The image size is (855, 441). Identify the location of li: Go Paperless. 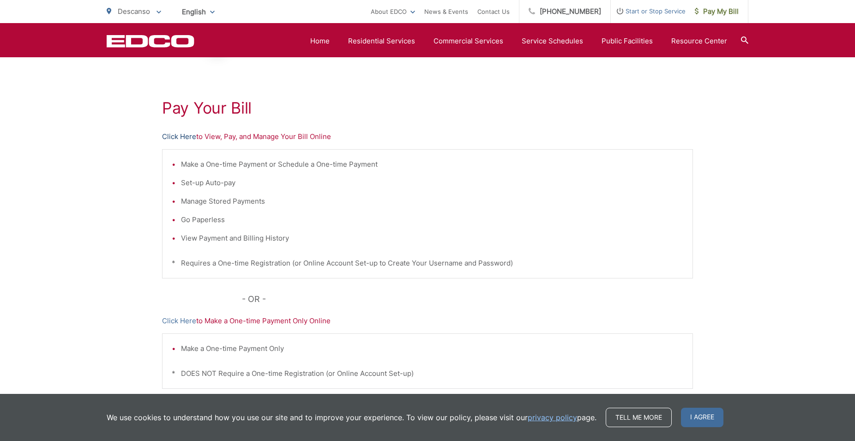
(432, 220).